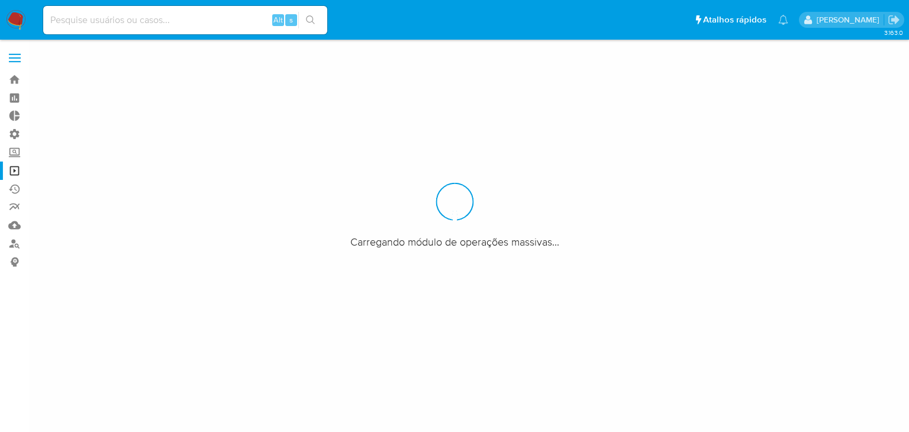  What do you see at coordinates (734, 20) in the screenshot?
I see `span: Atalhos rápidos` at bounding box center [734, 20].